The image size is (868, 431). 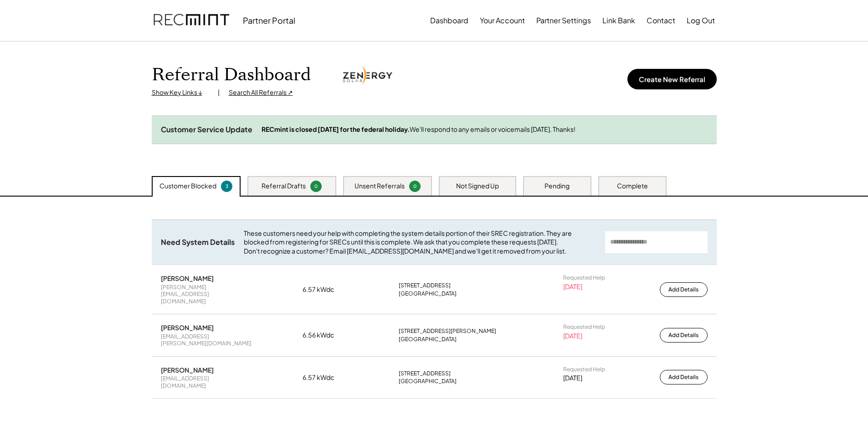 What do you see at coordinates (672, 79) in the screenshot?
I see `button: Create New Referral` at bounding box center [672, 79].